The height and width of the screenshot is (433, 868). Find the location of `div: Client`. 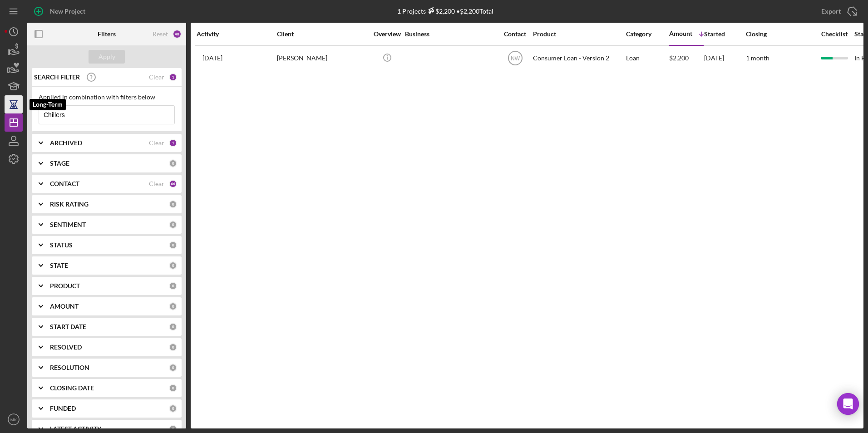

div: Client is located at coordinates (323, 34).